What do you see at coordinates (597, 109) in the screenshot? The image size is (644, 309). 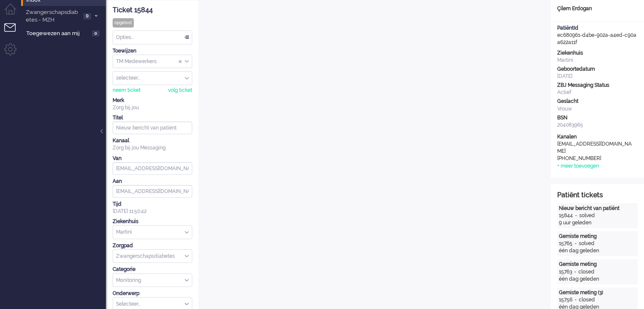 I see `div: Vrouw` at bounding box center [597, 109].